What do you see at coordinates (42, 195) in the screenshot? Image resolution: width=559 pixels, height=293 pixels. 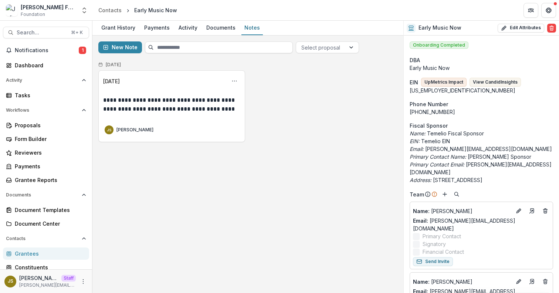 I see `span: Documents` at bounding box center [42, 195].